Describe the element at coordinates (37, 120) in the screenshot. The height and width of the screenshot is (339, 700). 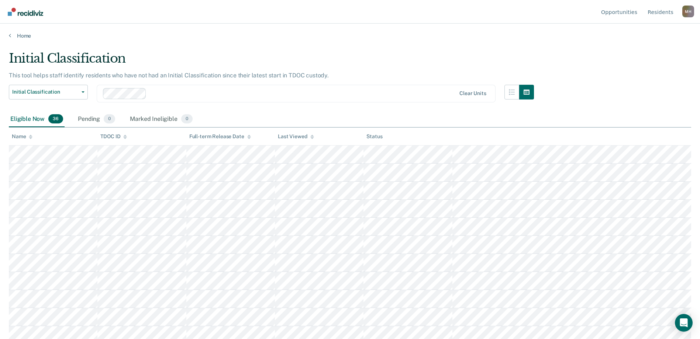
I see `div: Eligible Now36` at that location.